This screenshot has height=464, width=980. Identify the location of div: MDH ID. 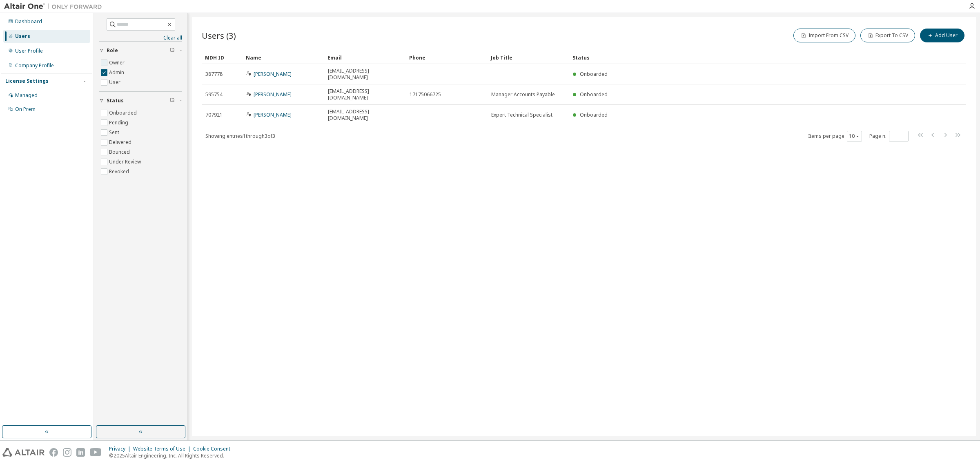
(222, 57).